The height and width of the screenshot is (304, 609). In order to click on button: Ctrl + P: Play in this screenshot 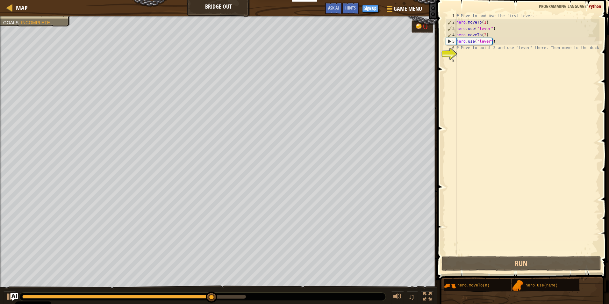, I will do `click(10, 297)`.